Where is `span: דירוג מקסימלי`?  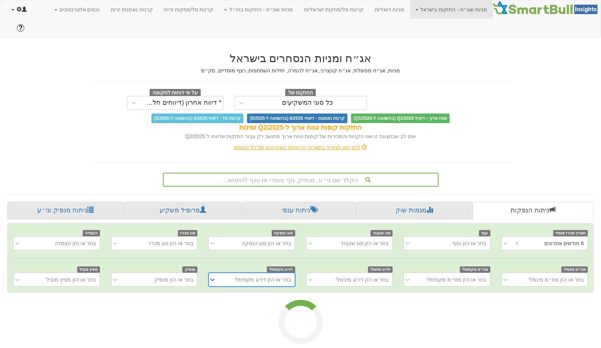
span: דירוג מקסימלי is located at coordinates (281, 269).